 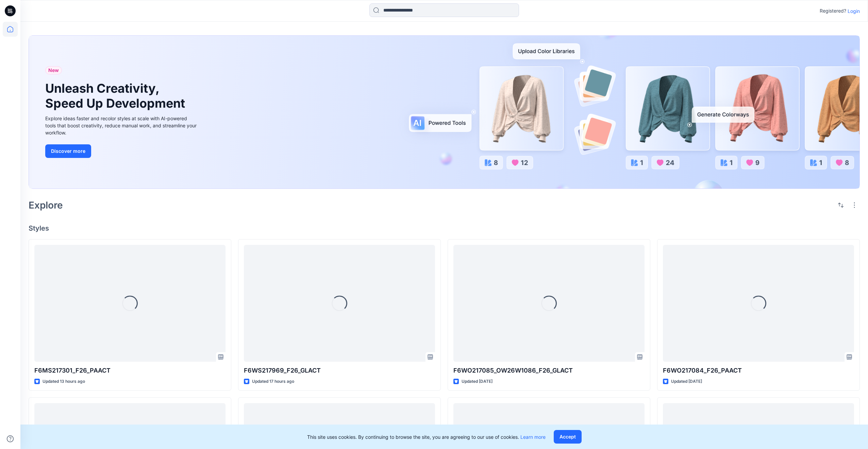 I want to click on h1: Unleash Creativity, Speed Up Development, so click(x=117, y=96).